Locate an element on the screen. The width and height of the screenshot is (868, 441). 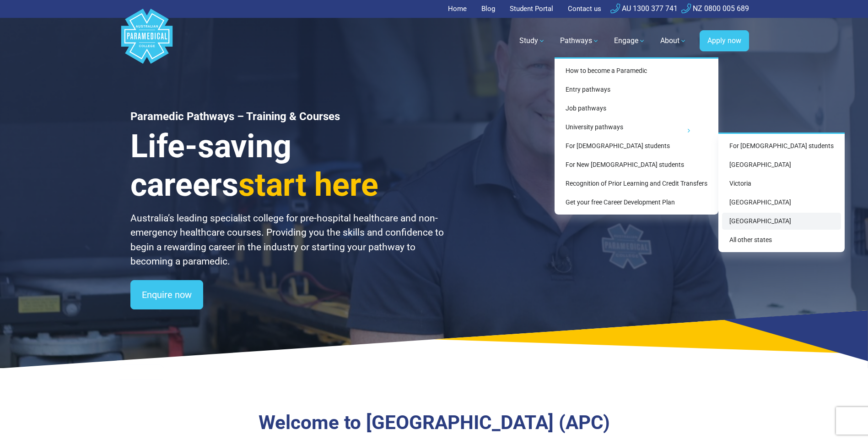
a: Australian Paramedical College is located at coordinates (147, 41).